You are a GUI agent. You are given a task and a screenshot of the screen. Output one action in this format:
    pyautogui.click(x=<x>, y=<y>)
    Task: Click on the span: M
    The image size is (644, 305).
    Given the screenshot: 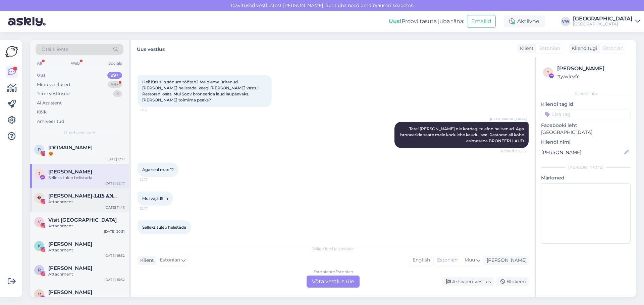 What is the action you would take?
    pyautogui.click(x=39, y=294)
    